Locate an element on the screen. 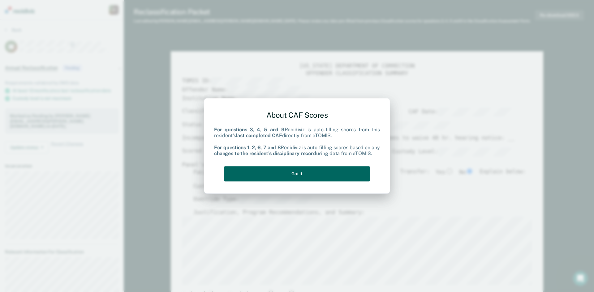 The image size is (594, 292). button: Got it is located at coordinates (297, 174).